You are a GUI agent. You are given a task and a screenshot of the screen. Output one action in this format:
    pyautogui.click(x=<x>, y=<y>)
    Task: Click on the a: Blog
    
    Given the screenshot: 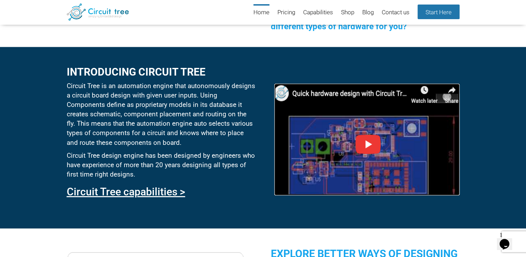 What is the action you would take?
    pyautogui.click(x=368, y=13)
    